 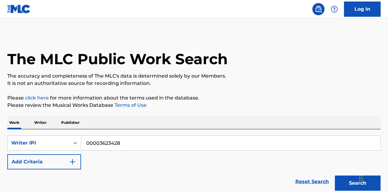 I want to click on p: It is not an authoritative source for recording information., so click(x=194, y=83).